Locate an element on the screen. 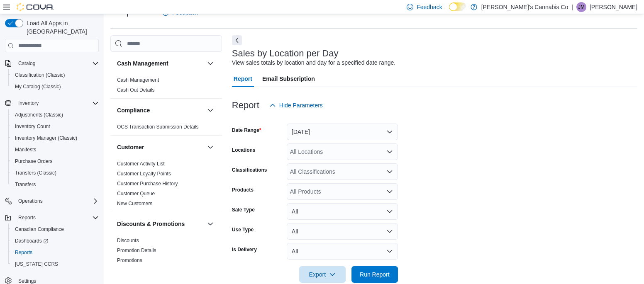 This screenshot has width=644, height=284. h3: Compliance is located at coordinates (133, 110).